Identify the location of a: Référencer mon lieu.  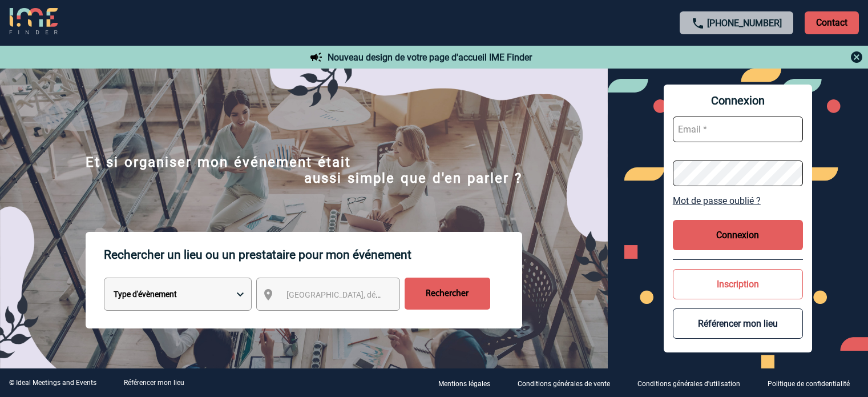
(154, 383).